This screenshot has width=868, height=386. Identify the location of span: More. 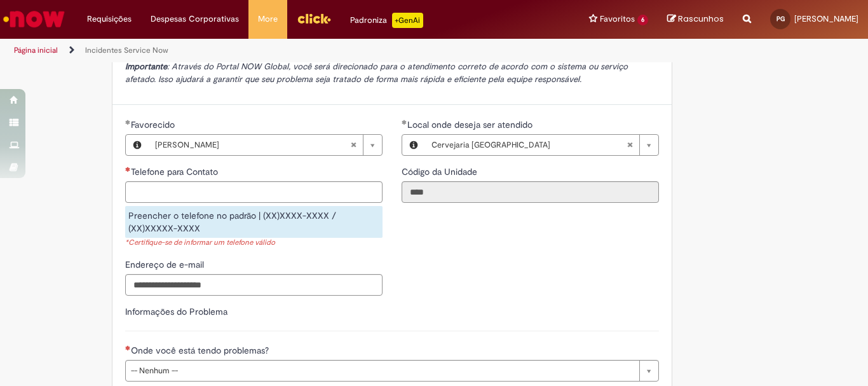
(268, 19).